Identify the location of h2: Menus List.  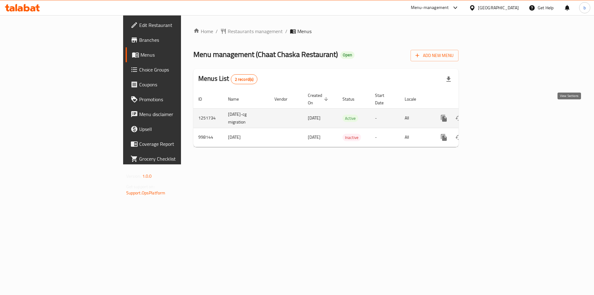
(228, 79).